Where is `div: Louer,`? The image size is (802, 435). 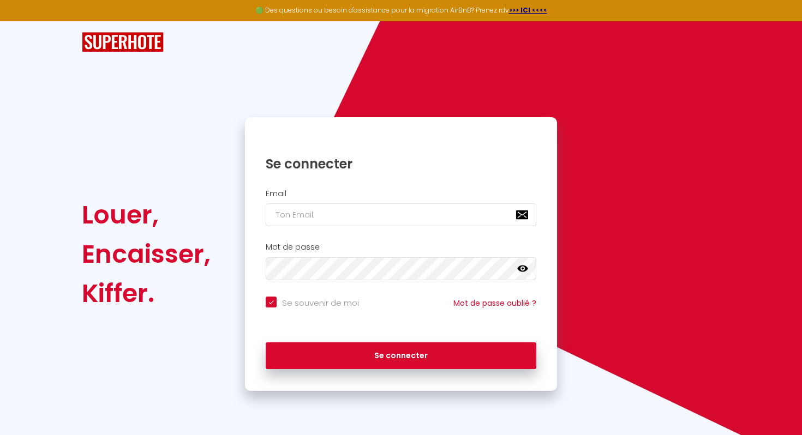
div: Louer, is located at coordinates (146, 215).